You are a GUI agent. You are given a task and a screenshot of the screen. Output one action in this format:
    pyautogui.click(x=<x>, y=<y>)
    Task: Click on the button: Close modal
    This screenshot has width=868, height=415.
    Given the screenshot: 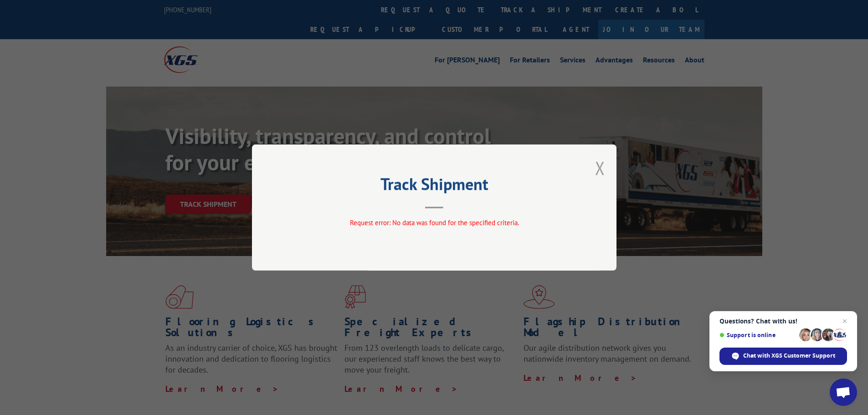 What is the action you would take?
    pyautogui.click(x=600, y=167)
    